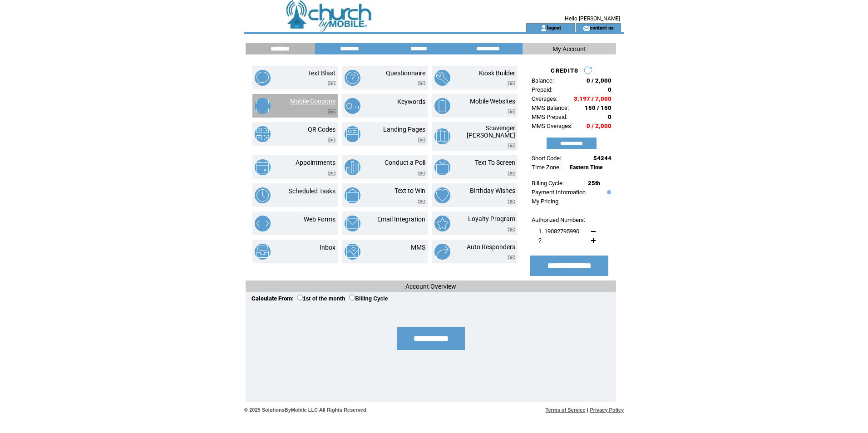  I want to click on img: scavenger-hunt.png, so click(442, 136).